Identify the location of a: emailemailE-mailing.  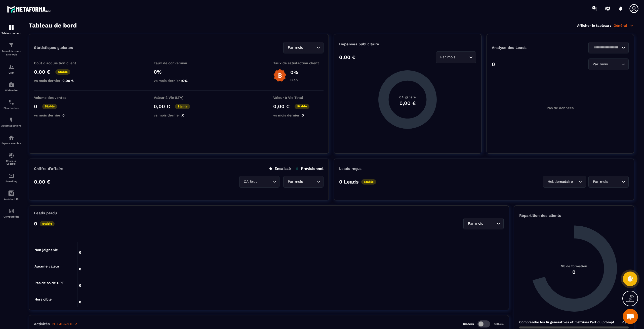
(11, 178).